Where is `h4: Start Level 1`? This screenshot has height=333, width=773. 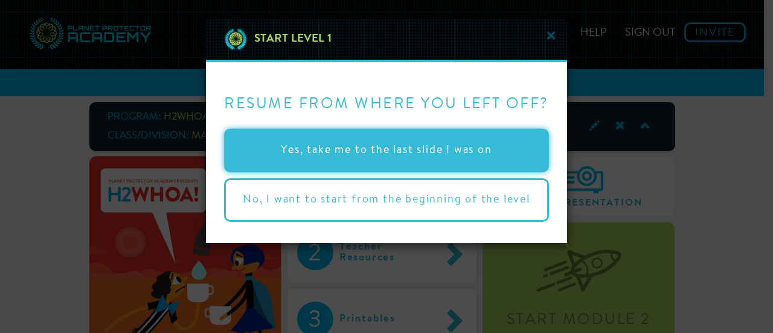 h4: Start Level 1 is located at coordinates (290, 39).